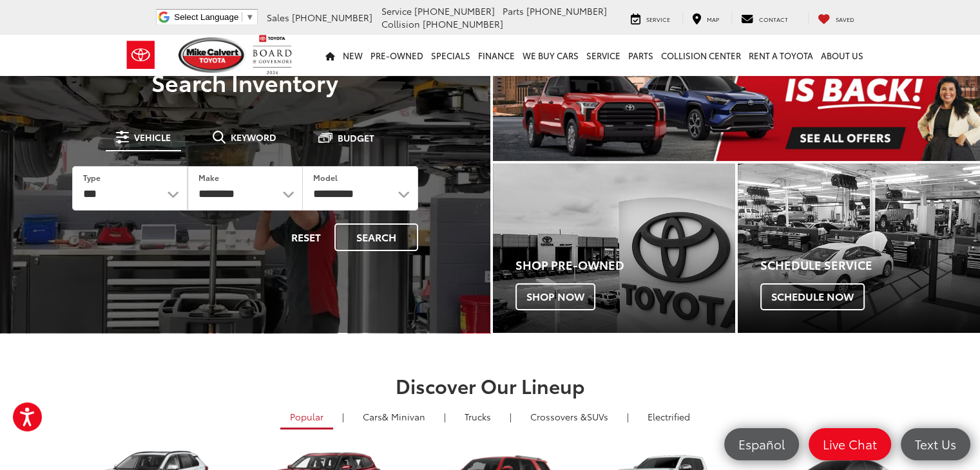  I want to click on a: About Us, so click(842, 55).